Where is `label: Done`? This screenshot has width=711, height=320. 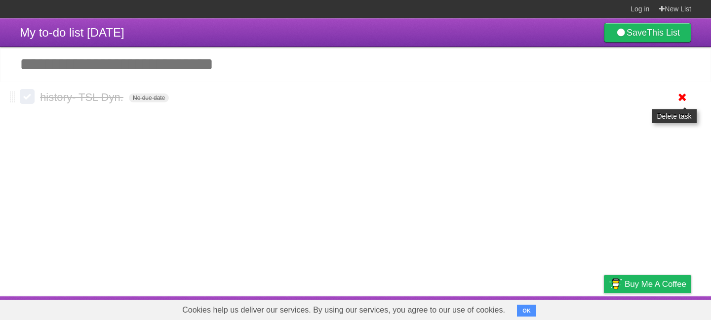 label: Done is located at coordinates (27, 96).